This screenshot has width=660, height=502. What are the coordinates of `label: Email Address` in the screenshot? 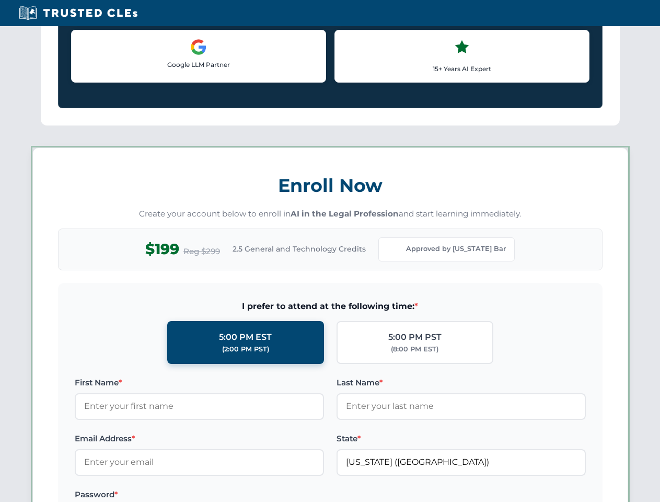 It's located at (199, 439).